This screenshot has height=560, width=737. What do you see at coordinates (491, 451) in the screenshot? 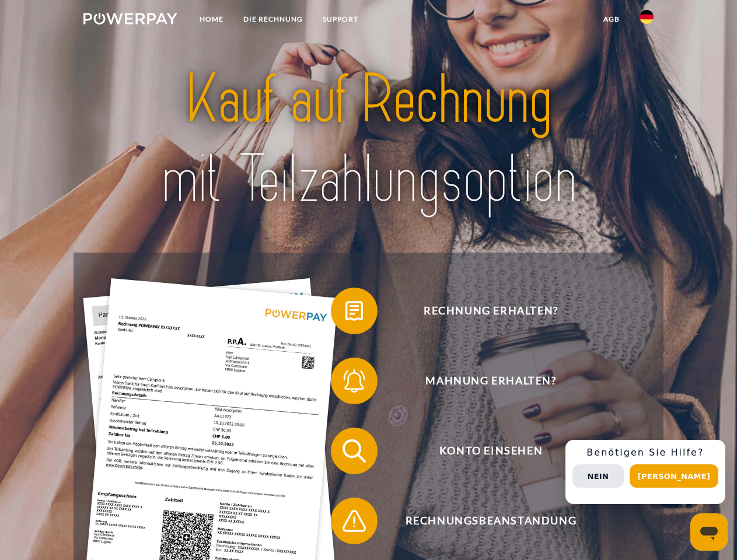
I see `span: Konto einsehen` at bounding box center [491, 451].